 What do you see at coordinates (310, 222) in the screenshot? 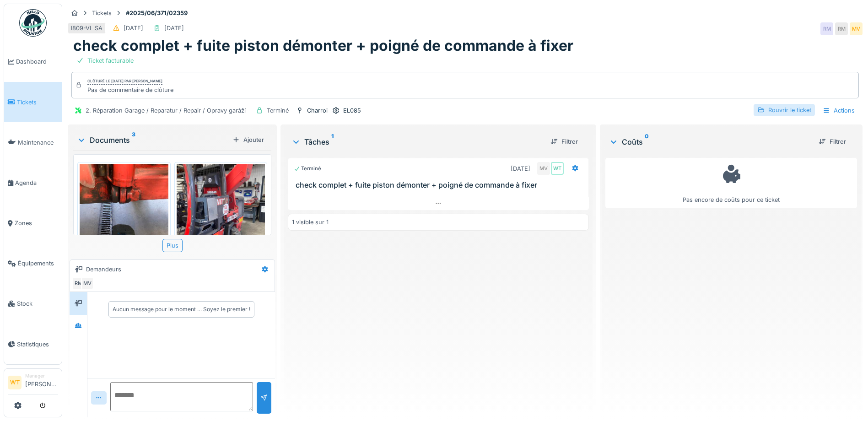
I see `div: 1 visible sur 1` at bounding box center [310, 222].